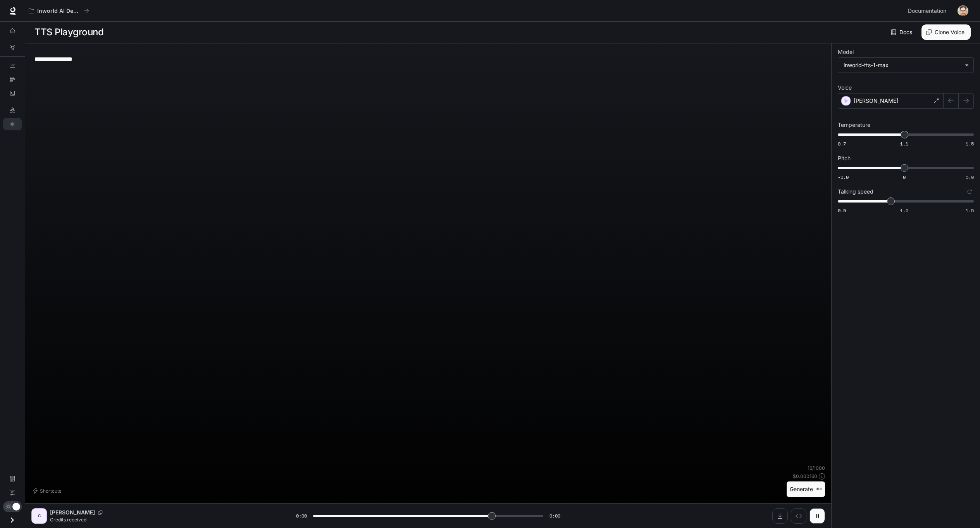  Describe the element at coordinates (806, 489) in the screenshot. I see `button: Generate⌘⏎` at that location.